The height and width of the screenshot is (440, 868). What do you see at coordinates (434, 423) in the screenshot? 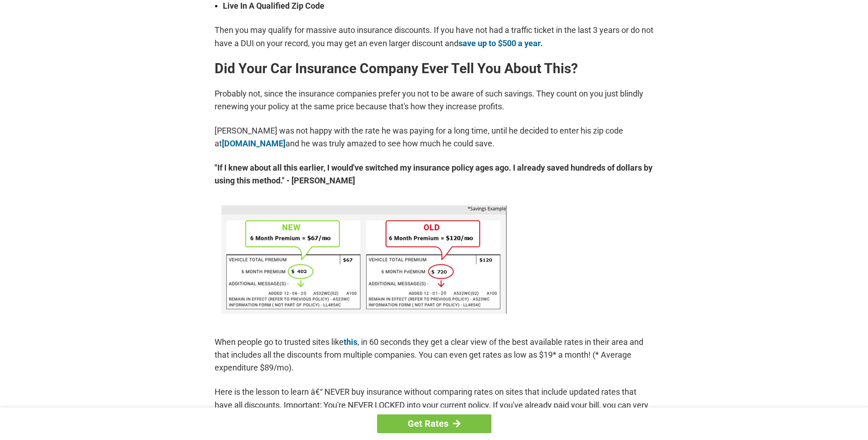
I see `a: Get Rates` at bounding box center [434, 423].